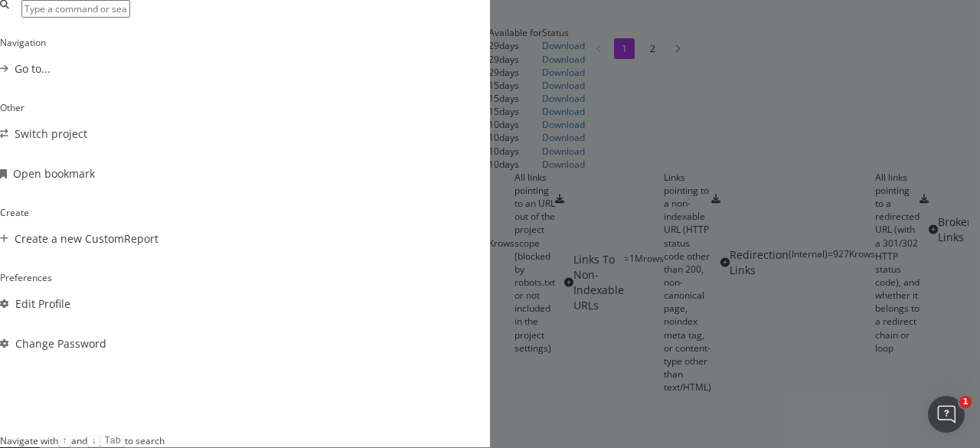 The width and height of the screenshot is (980, 448). I want to click on div: Edit Profile, so click(43, 304).